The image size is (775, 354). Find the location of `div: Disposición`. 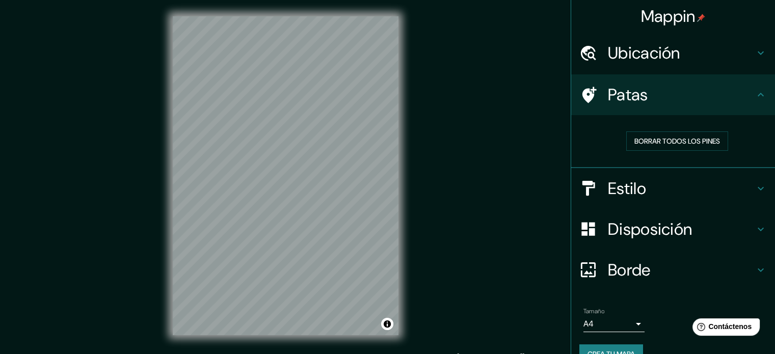

div: Disposición is located at coordinates (673, 229).